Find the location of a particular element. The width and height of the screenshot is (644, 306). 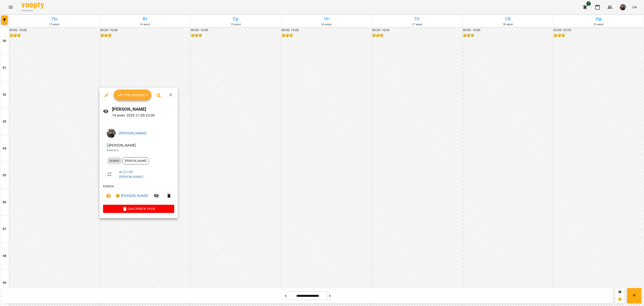

img: 8337ee6688162bb2290644e8745a615f.jpg is located at coordinates (111, 133).